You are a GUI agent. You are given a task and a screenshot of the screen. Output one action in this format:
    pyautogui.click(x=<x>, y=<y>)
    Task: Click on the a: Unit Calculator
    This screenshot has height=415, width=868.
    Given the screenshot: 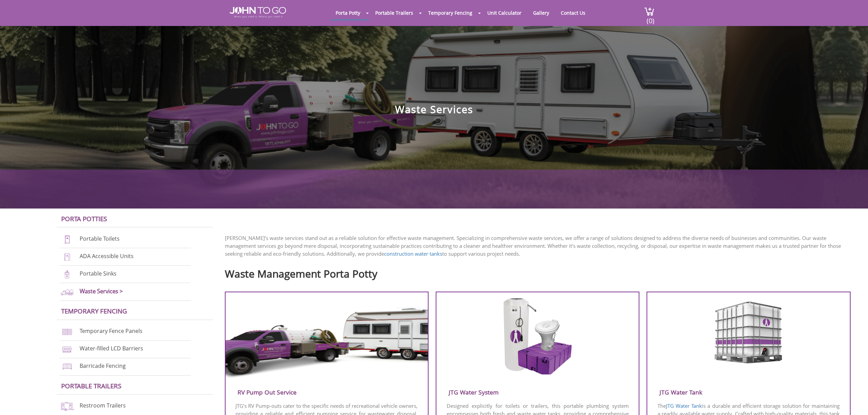 What is the action you would take?
    pyautogui.click(x=504, y=13)
    